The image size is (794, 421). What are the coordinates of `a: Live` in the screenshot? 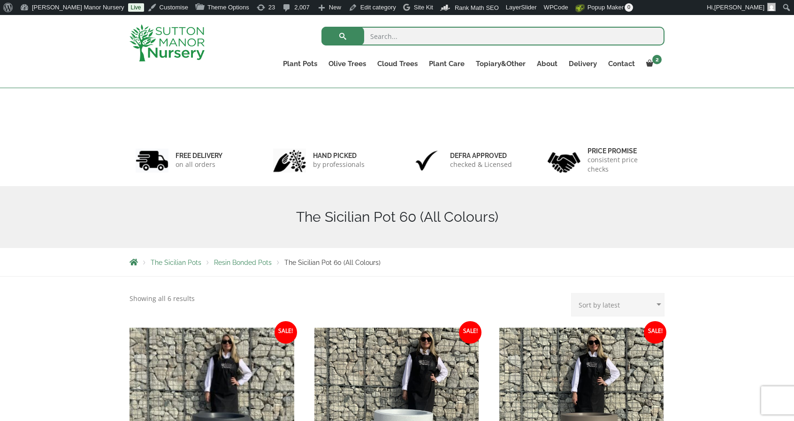 It's located at (136, 8).